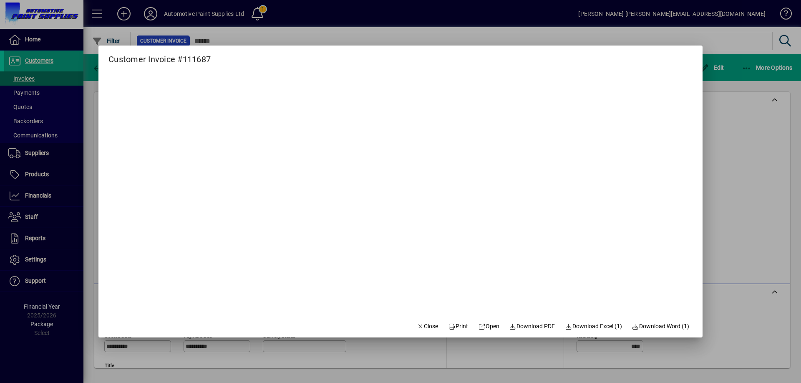 This screenshot has height=383, width=801. What do you see at coordinates (593, 326) in the screenshot?
I see `button: Download Excel (1)` at bounding box center [593, 326].